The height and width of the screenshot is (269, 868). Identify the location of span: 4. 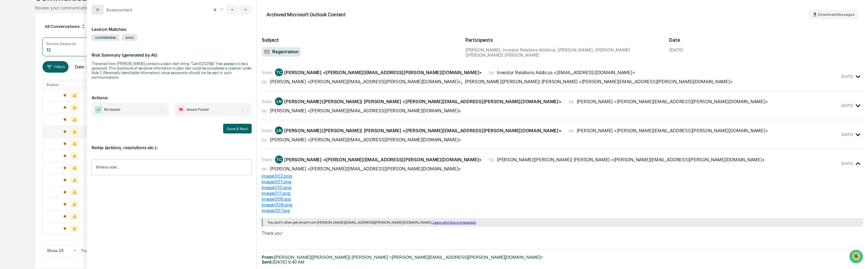
(215, 10).